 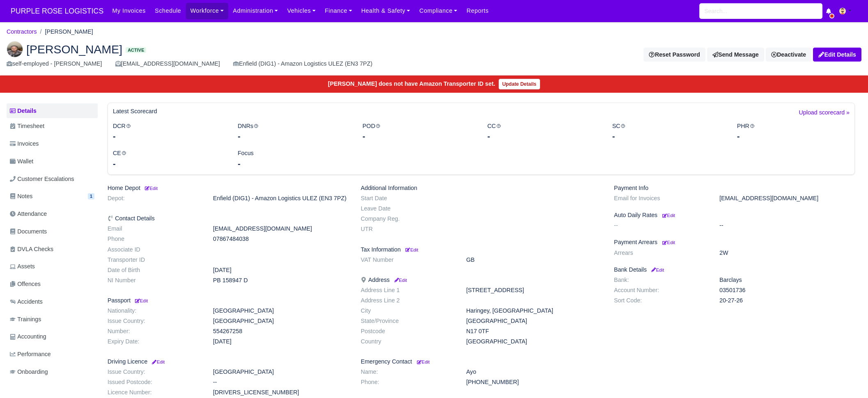 I want to click on h6: Tax Information, so click(x=481, y=250).